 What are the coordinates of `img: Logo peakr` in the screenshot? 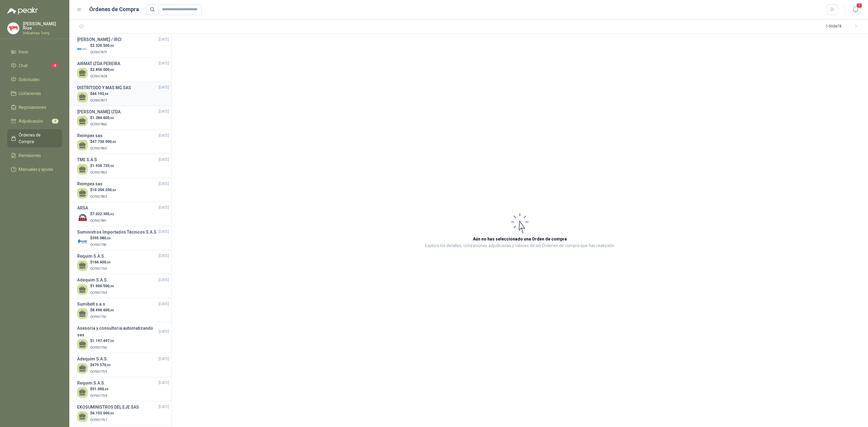 It's located at (23, 11).